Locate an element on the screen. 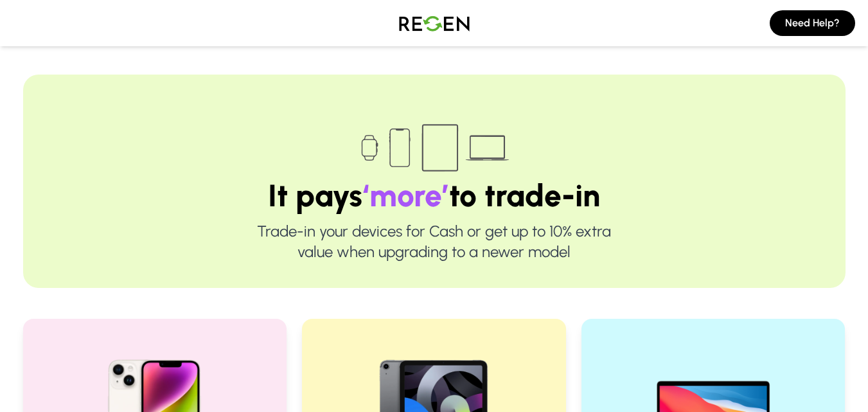  a: Need Help? is located at coordinates (813, 23).